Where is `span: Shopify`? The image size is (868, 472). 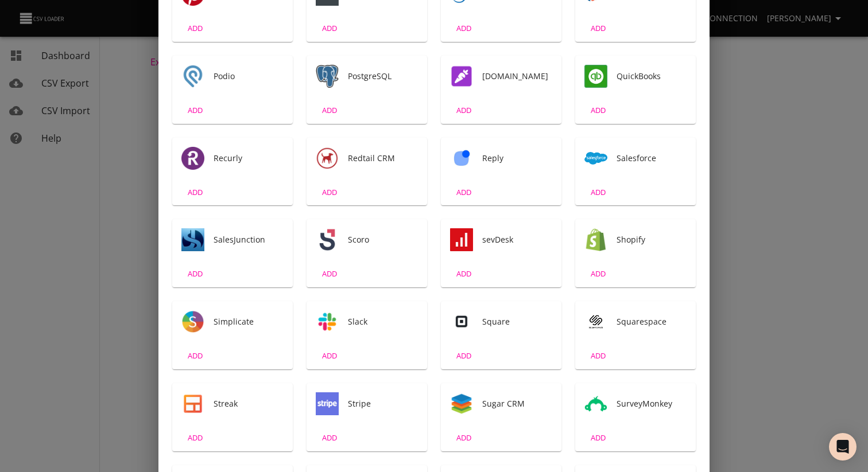 span: Shopify is located at coordinates (651, 240).